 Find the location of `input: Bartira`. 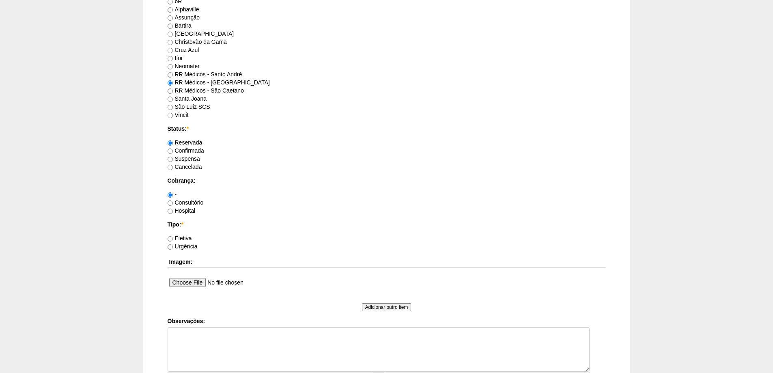

input: Bartira is located at coordinates (170, 26).